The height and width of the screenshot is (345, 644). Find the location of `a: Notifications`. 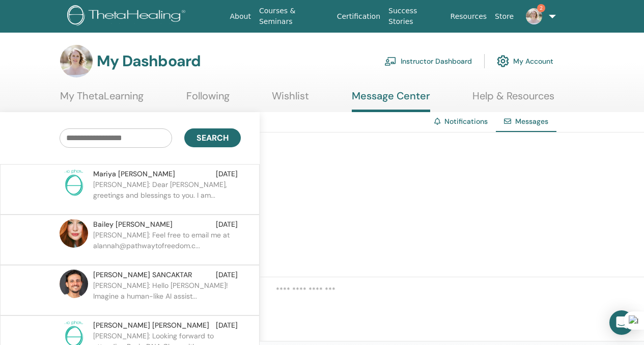

a: Notifications is located at coordinates (465, 121).